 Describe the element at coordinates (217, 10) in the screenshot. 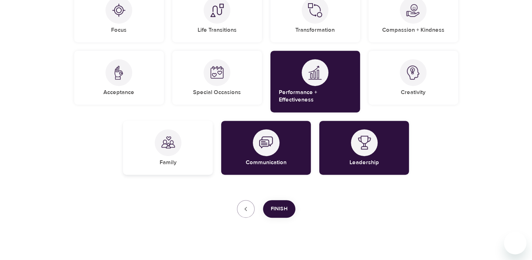

I see `img: Life Transitions` at that location.